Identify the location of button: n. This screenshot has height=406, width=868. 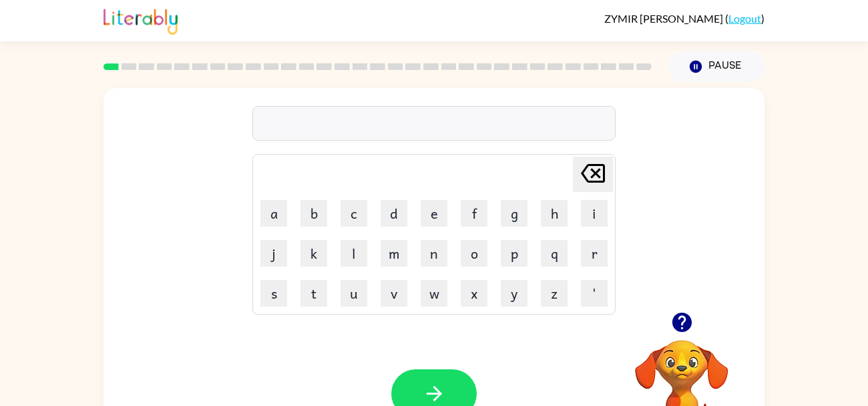
(434, 254).